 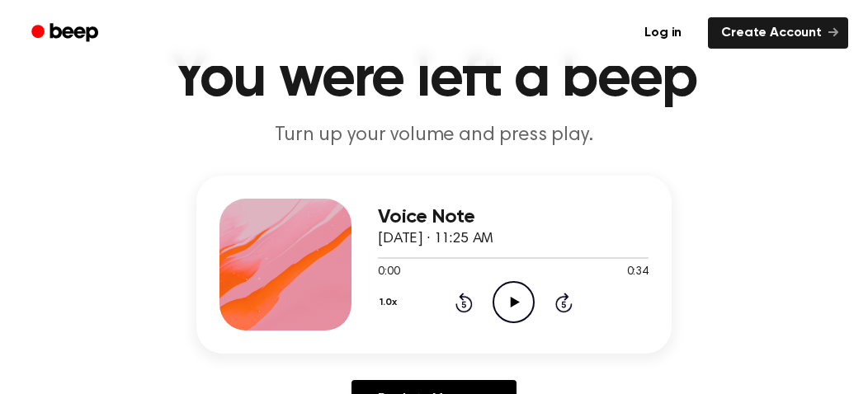 I want to click on span: 0:34, so click(x=637, y=272).